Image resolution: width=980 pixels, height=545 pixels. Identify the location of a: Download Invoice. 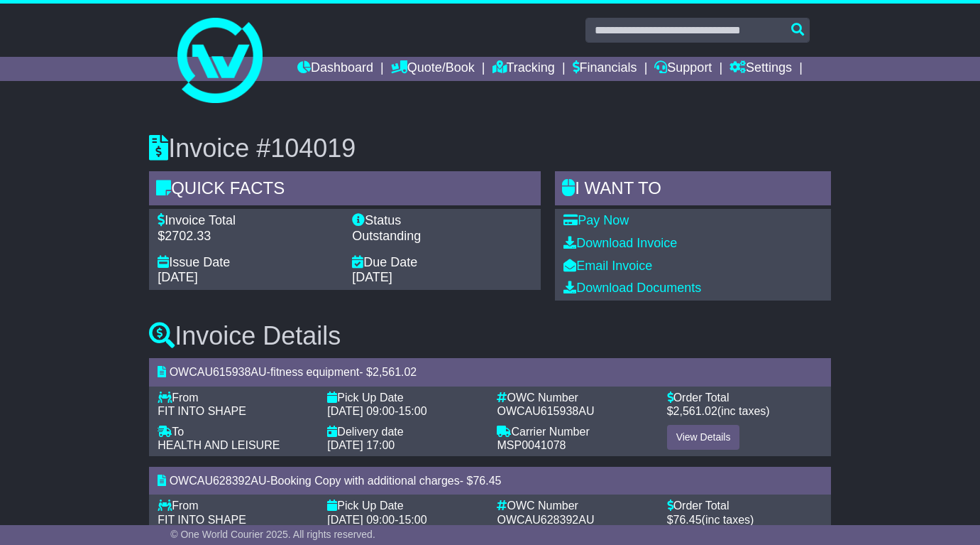
(620, 243).